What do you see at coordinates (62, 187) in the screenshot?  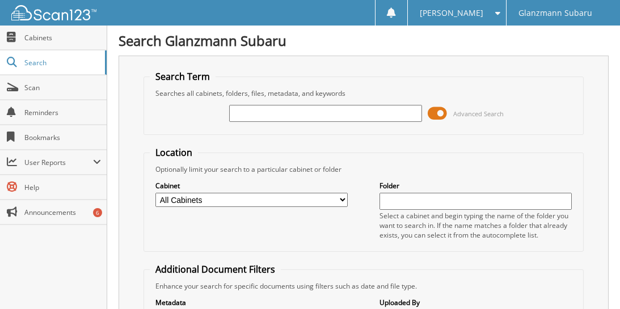 I see `span: Help` at bounding box center [62, 187].